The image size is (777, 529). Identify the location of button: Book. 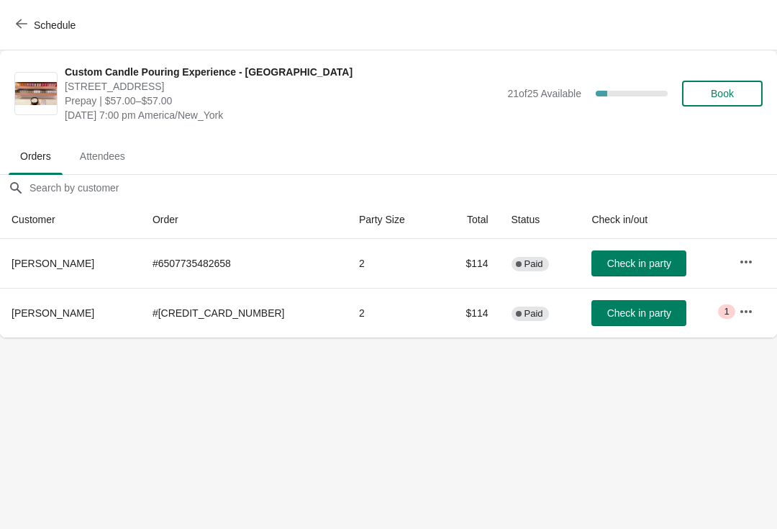
(722, 94).